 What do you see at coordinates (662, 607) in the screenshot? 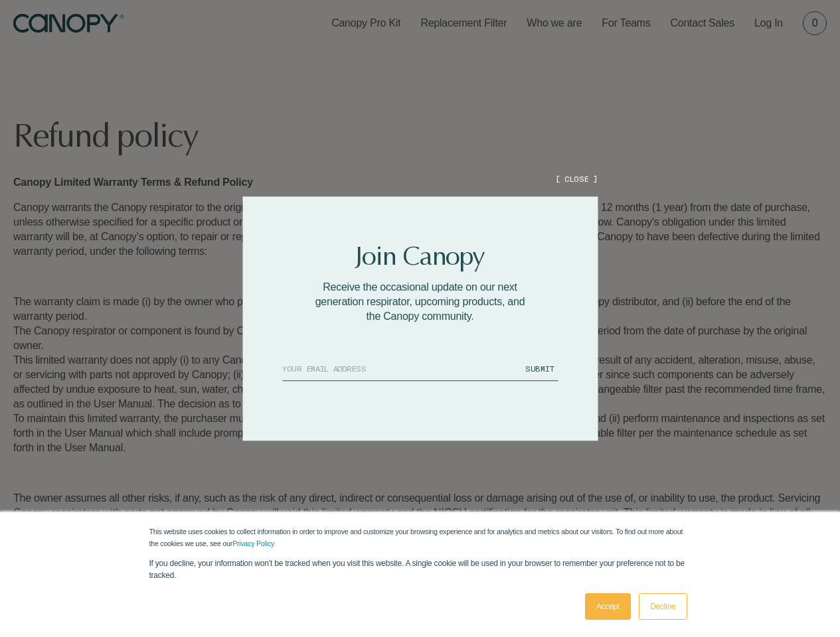
I see `a: Decline` at bounding box center [662, 607].